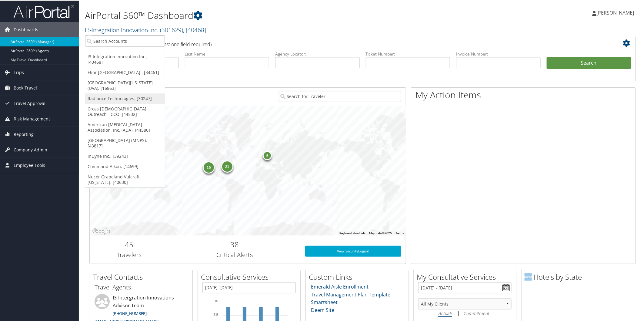  What do you see at coordinates (101, 231) in the screenshot?
I see `img: Google` at bounding box center [101, 231].